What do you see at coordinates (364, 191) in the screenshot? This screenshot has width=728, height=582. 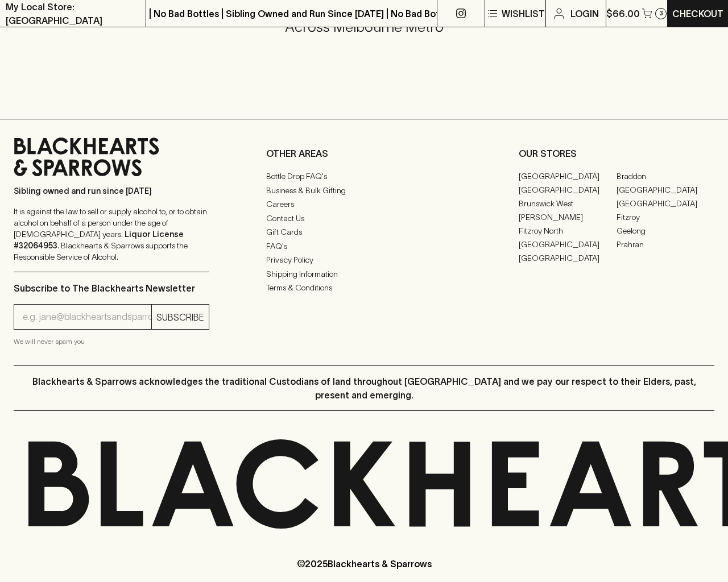 I see `a: Business & Bulk Gifting` at bounding box center [364, 191].